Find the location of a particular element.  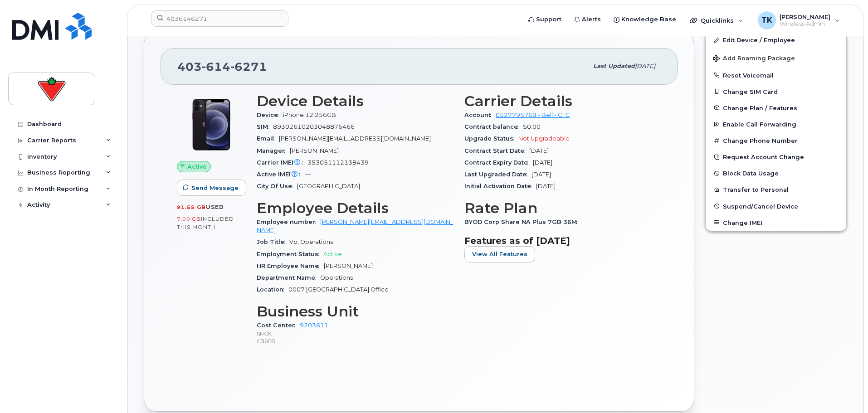

span: Add Roaming Package is located at coordinates (754, 59).